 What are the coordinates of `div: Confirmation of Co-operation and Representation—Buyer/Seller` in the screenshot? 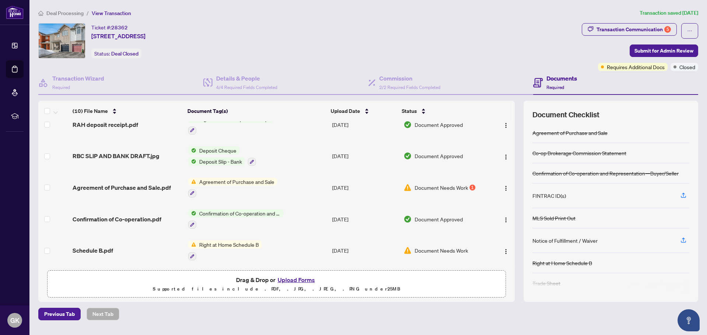 It's located at (605, 173).